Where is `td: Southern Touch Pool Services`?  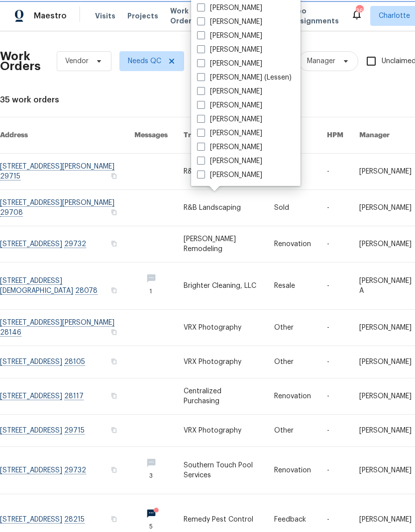
td: Southern Touch Pool Services is located at coordinates (220, 470).